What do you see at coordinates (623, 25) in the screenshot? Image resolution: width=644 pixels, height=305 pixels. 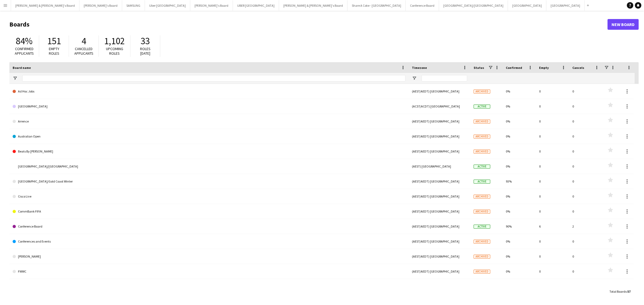 I see `a: New Board` at bounding box center [623, 25].